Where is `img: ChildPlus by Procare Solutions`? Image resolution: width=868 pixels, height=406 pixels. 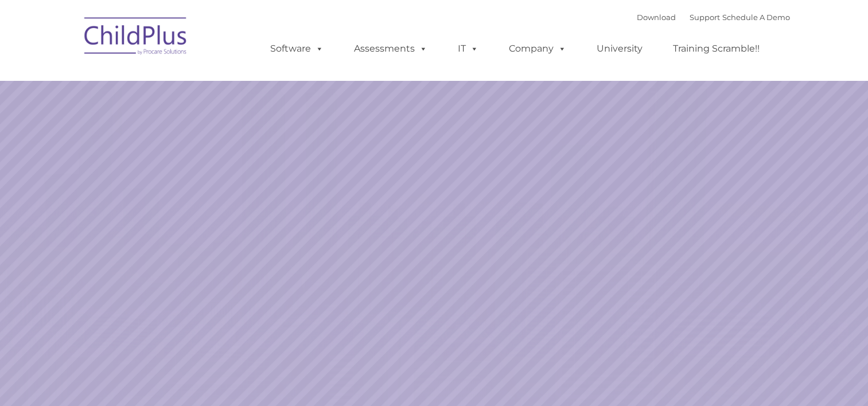 img: ChildPlus by Procare Solutions is located at coordinates (136, 38).